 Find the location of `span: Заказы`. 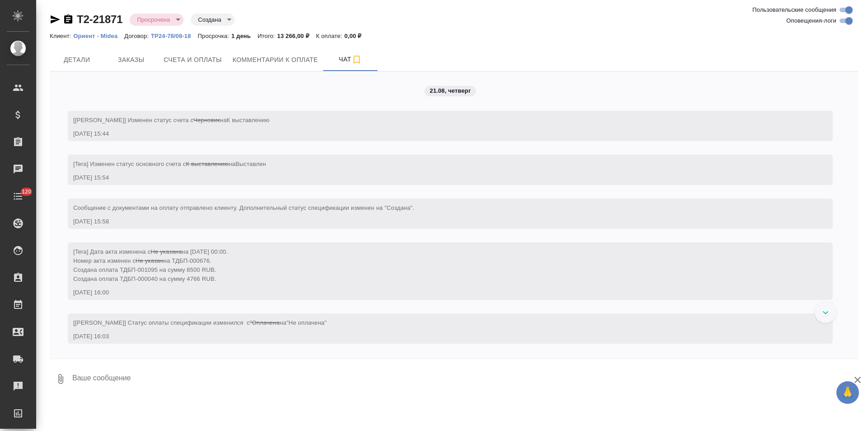

span: Заказы is located at coordinates (131, 60).